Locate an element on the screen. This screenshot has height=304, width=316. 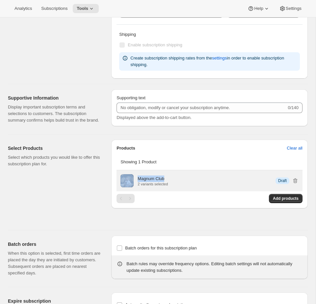
button: Add products is located at coordinates (286, 199).